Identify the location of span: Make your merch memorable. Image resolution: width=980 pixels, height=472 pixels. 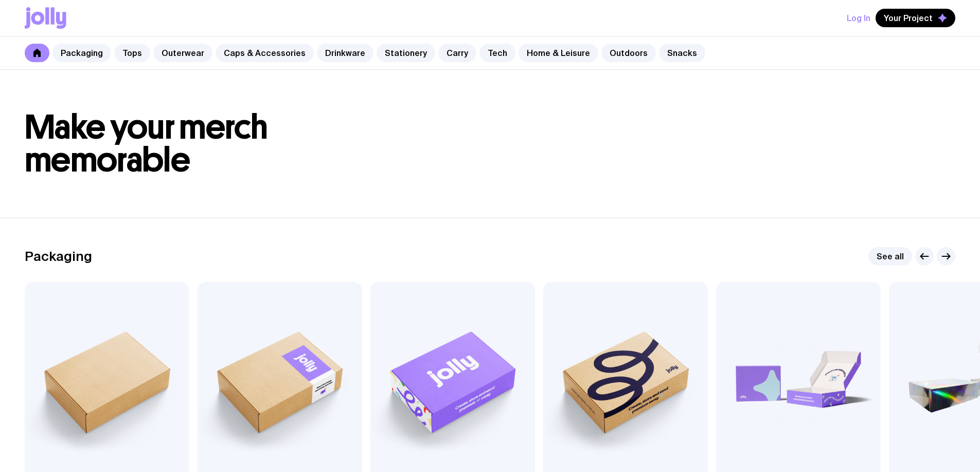
(146, 143).